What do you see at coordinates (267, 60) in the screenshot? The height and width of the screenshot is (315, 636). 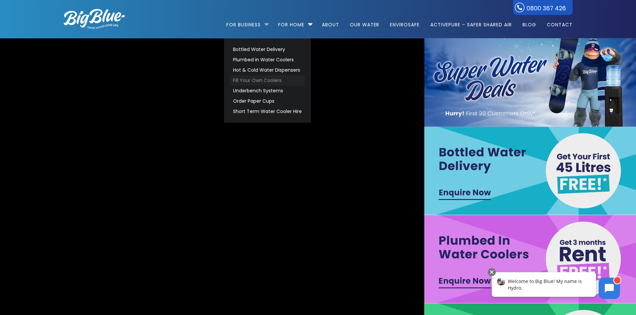 I see `a: Plumbed in Water Coolers` at bounding box center [267, 60].